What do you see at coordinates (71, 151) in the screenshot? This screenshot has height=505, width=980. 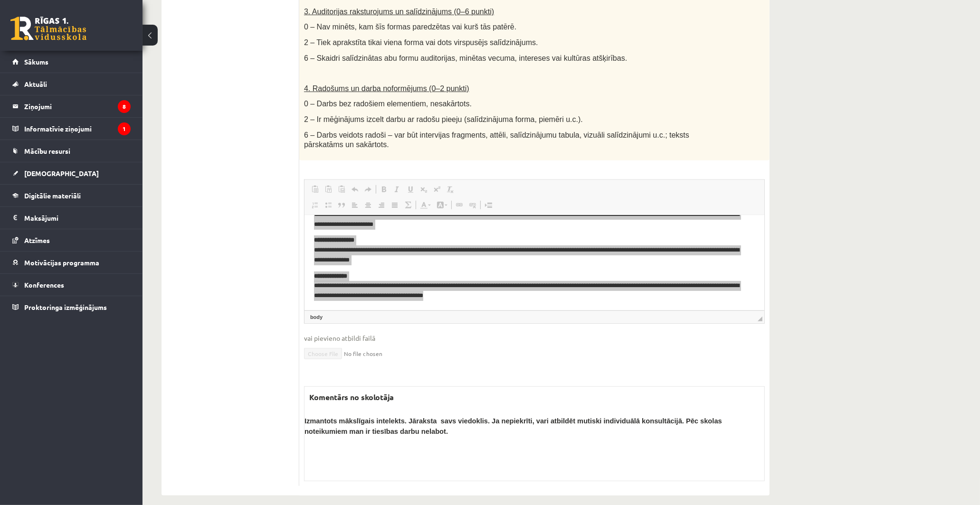 I see `a: Mācību resursi` at bounding box center [71, 151].